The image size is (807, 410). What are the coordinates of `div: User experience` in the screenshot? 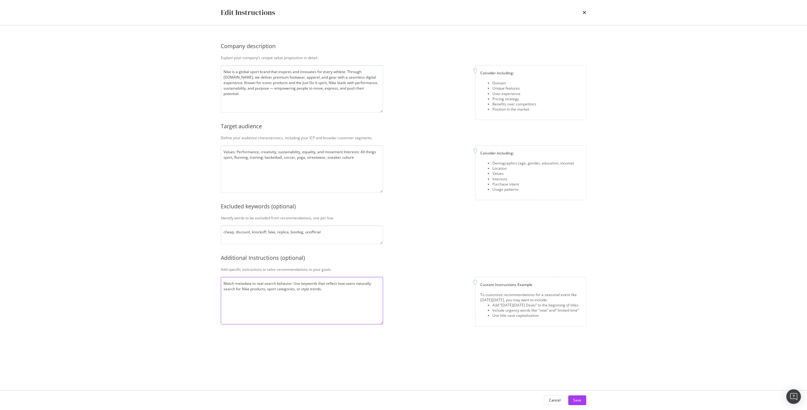 It's located at (514, 93).